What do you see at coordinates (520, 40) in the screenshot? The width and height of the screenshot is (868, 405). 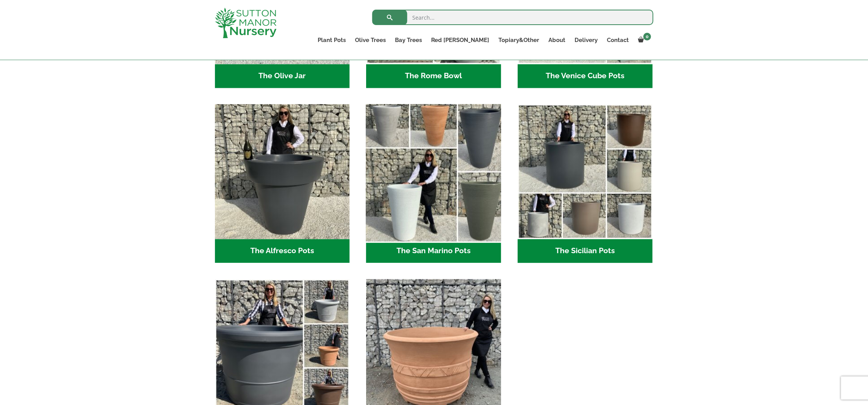 I see `a: Topiary&Other` at bounding box center [520, 40].